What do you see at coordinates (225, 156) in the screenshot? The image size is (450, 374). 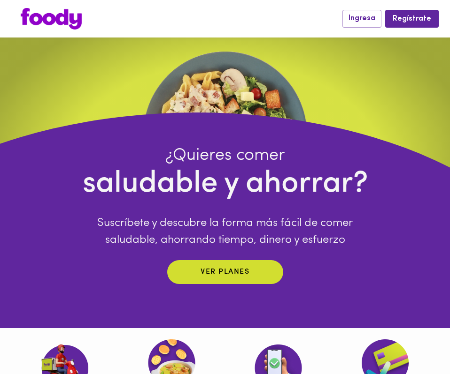 I see `h4: ¿Quieres comer` at bounding box center [225, 156].